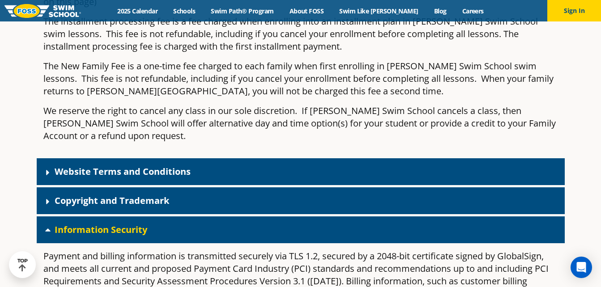 The image size is (601, 287). Describe the element at coordinates (112, 200) in the screenshot. I see `a: Copyright and Trademark` at that location.